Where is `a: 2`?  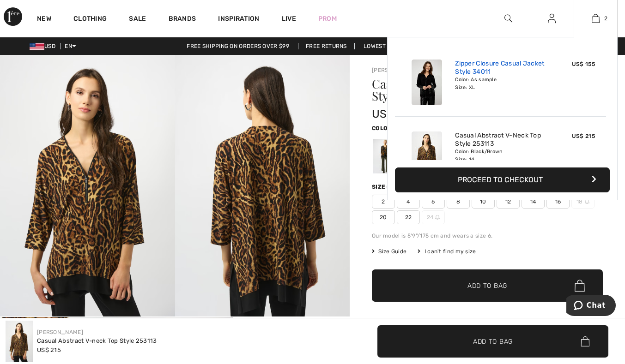 a: 2 is located at coordinates (595, 19).